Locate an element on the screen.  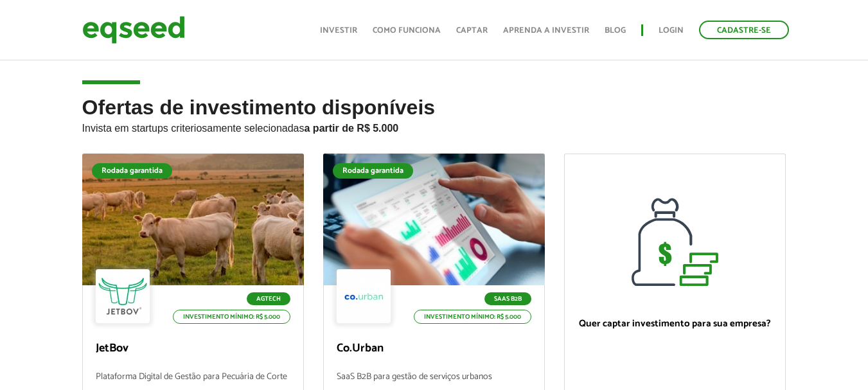
p: Invista em startups criteriosamente selecionadas is located at coordinates (434, 127).